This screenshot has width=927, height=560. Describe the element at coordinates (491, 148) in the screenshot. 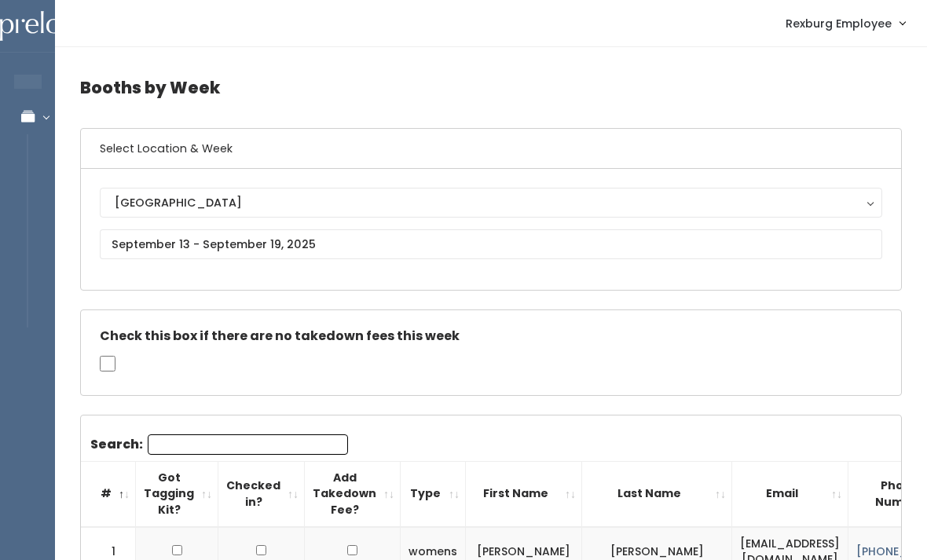

I see `h6: Select Location & Week` at that location.